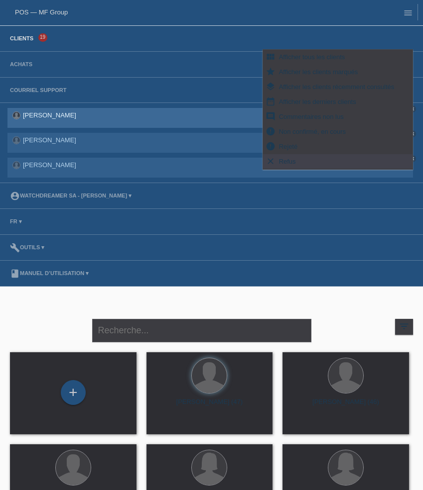  Describe the element at coordinates (336, 87) in the screenshot. I see `span: Afficher les clients récemment consultés` at that location.